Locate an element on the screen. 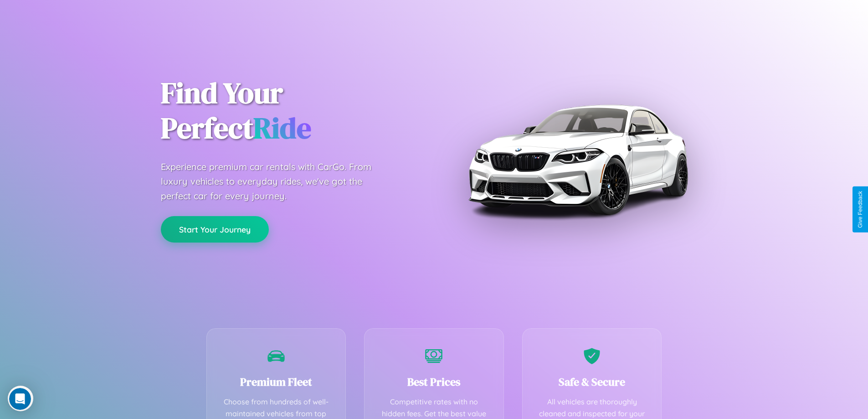 The width and height of the screenshot is (868, 419). h3: Safe & Secure is located at coordinates (592, 382).